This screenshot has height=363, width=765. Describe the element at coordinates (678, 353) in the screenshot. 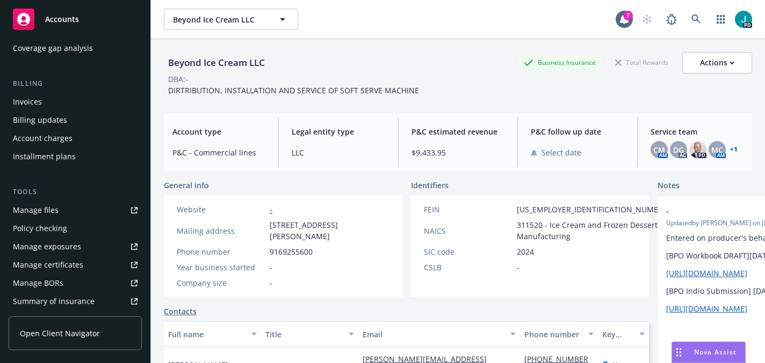

I see `div: Drag to move` at that location.